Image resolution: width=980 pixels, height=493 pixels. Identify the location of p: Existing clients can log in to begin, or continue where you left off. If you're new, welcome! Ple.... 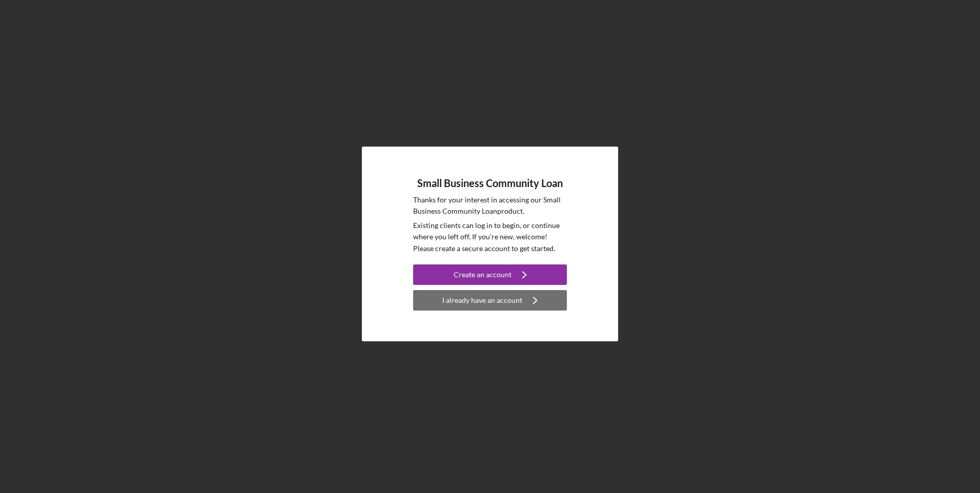
(490, 237).